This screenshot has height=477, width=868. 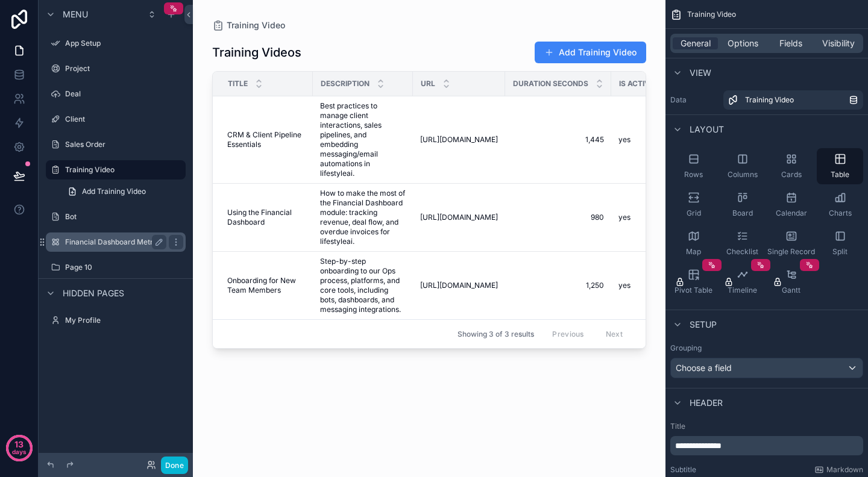 I want to click on span: Duration Seconds, so click(x=550, y=84).